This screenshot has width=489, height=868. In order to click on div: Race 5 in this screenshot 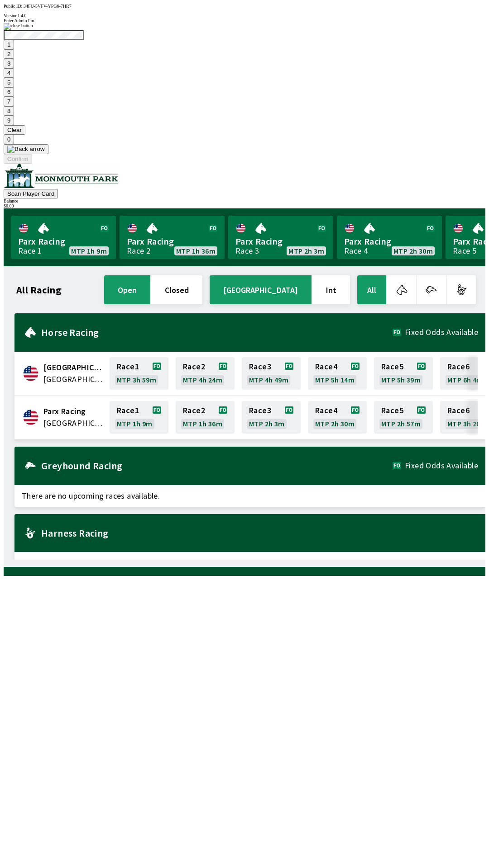, I will do `click(465, 251)`.